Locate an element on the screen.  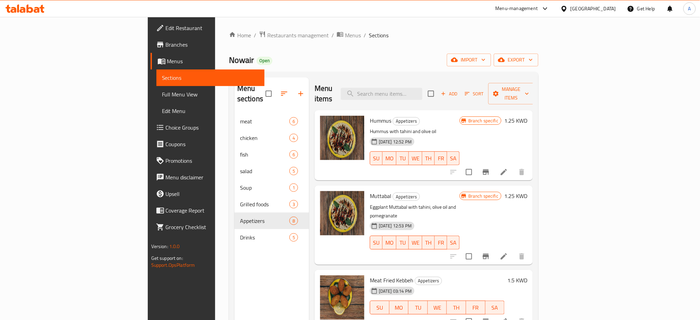
p: Eggplant Muttabal with tahini, olive oil and pomegranate is located at coordinates (414, 211).